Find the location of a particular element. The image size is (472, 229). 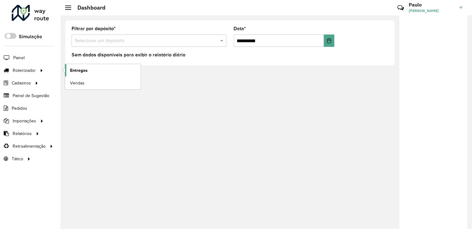

span: Roteirizador is located at coordinates (24, 70).